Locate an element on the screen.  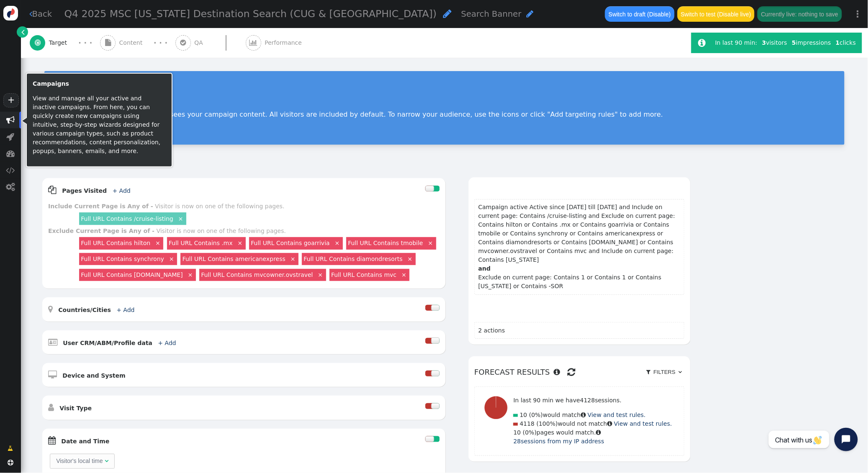
b: Include Current Page is Any of - is located at coordinates (100, 207).